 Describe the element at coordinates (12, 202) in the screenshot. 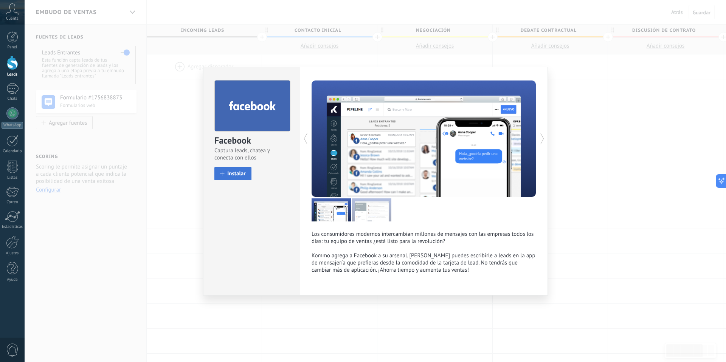

I see `div: Correo` at that location.